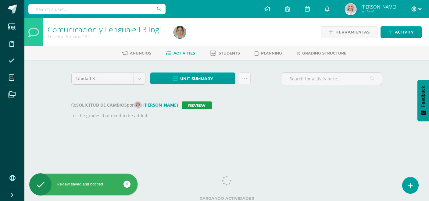 Image resolution: width=429 pixels, height=201 pixels. I want to click on a: Review, so click(197, 105).